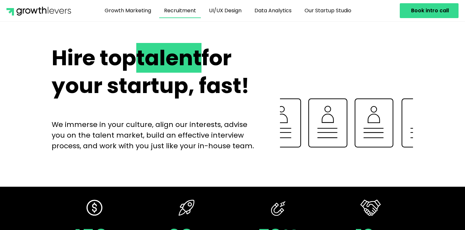 Image resolution: width=465 pixels, height=230 pixels. What do you see at coordinates (228, 11) in the screenshot?
I see `nav: Menu` at bounding box center [228, 11].